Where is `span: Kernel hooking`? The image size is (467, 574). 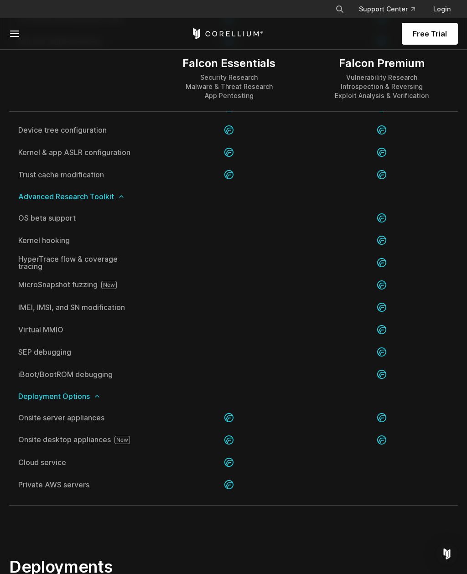 span: Kernel hooking is located at coordinates (81, 240).